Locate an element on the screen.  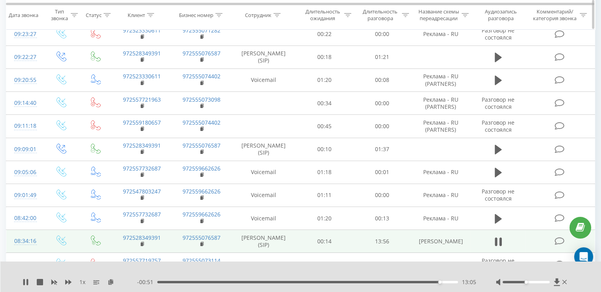
div: Длительность разговора is located at coordinates (380, 15).